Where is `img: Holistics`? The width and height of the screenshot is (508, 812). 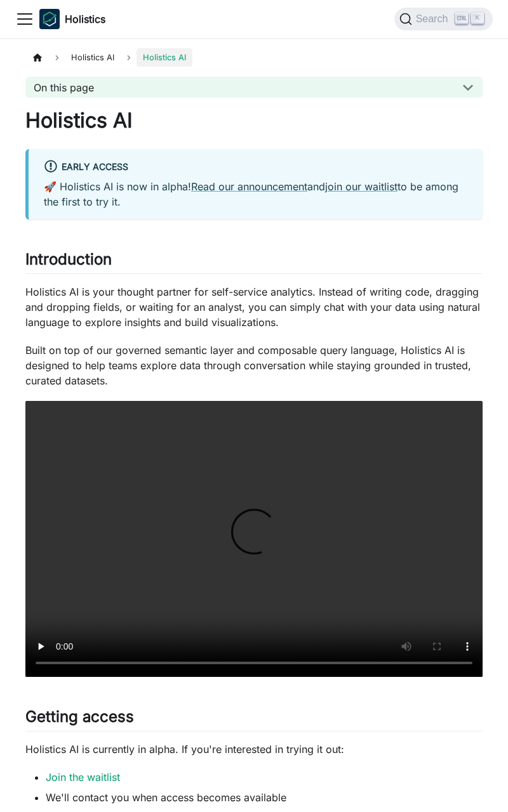
img: Holistics is located at coordinates (49, 19).